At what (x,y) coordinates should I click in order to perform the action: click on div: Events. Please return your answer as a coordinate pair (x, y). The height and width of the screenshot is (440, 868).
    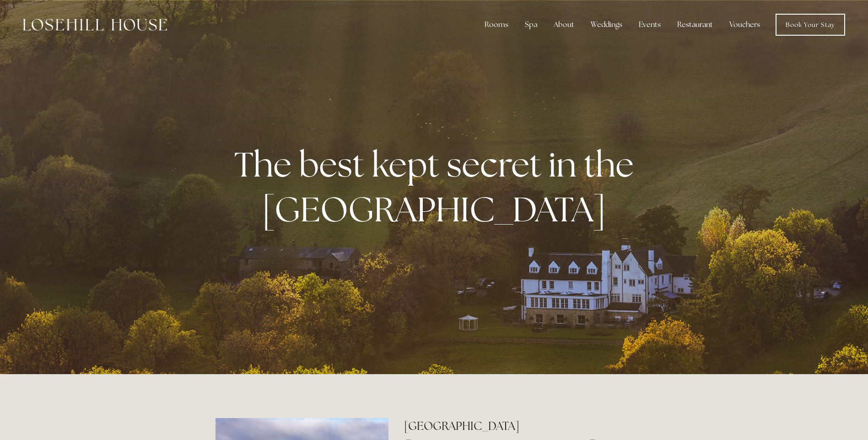
    Looking at the image, I should click on (650, 25).